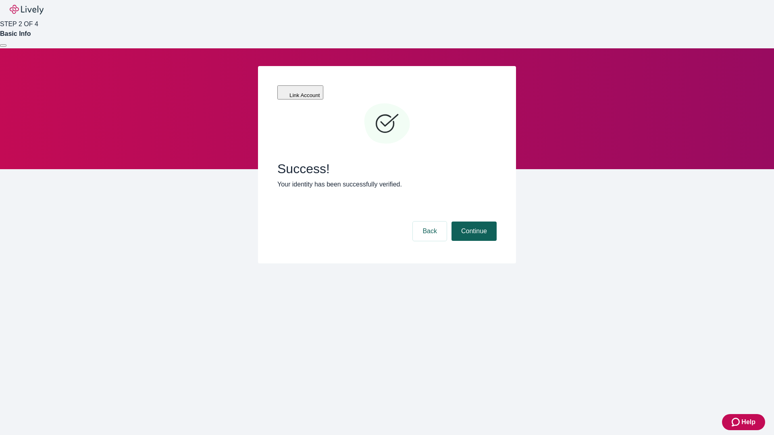 The image size is (774, 435). Describe the element at coordinates (387, 185) in the screenshot. I see `p: Your identity has been successfully verified.` at that location.